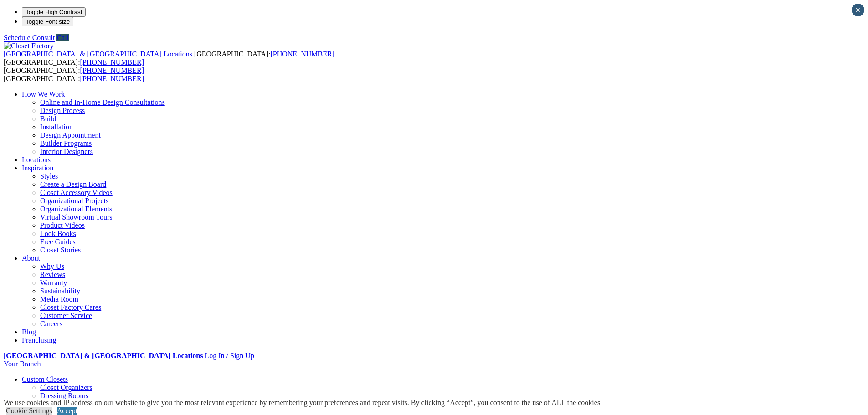  Describe the element at coordinates (103, 102) in the screenshot. I see `a: Online and In-Home Design Consultations` at that location.